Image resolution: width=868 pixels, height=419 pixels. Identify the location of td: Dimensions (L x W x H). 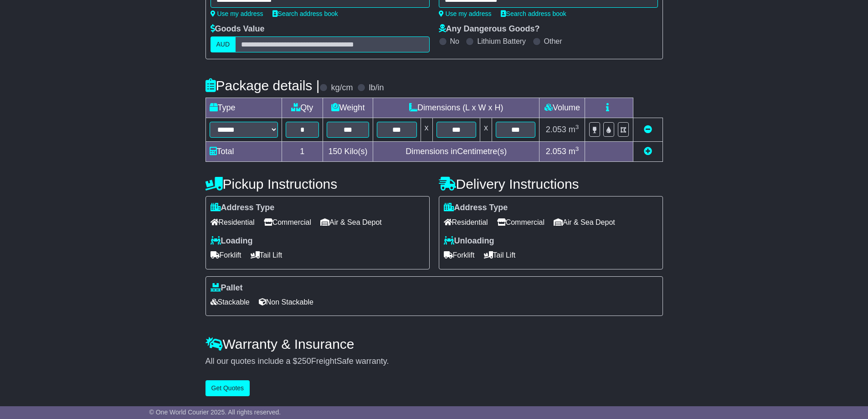
(456, 108).